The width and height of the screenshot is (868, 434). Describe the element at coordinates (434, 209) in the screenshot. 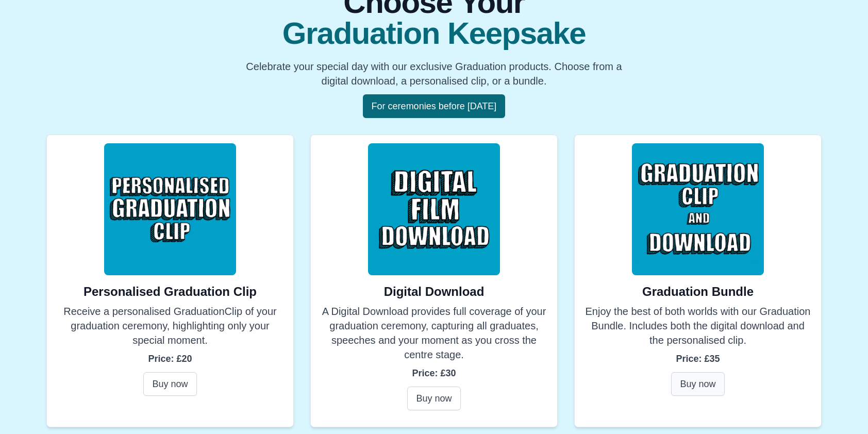

I see `img: Digital Download Image` at that location.